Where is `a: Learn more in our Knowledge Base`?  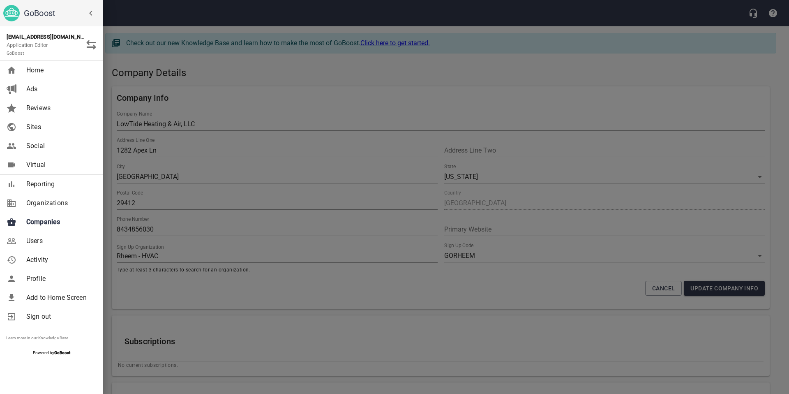 a: Learn more in our Knowledge Base is located at coordinates (37, 337).